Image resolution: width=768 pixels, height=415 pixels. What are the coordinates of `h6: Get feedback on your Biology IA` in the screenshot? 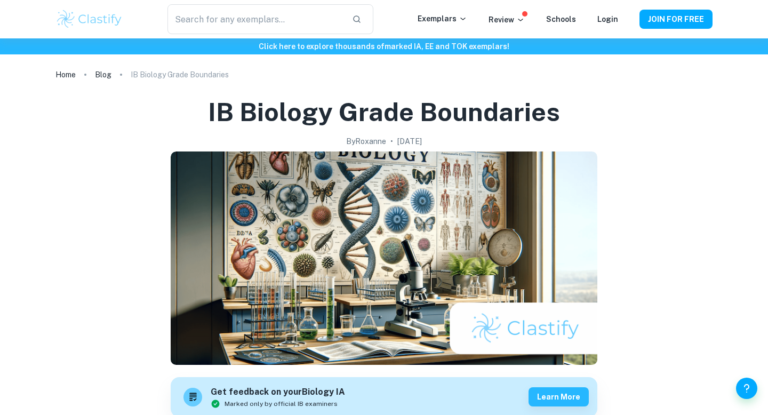 It's located at (278, 392).